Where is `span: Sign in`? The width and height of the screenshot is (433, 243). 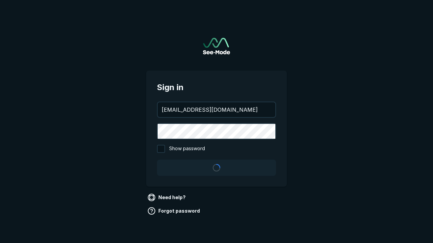
span: Sign in is located at coordinates (216, 88).